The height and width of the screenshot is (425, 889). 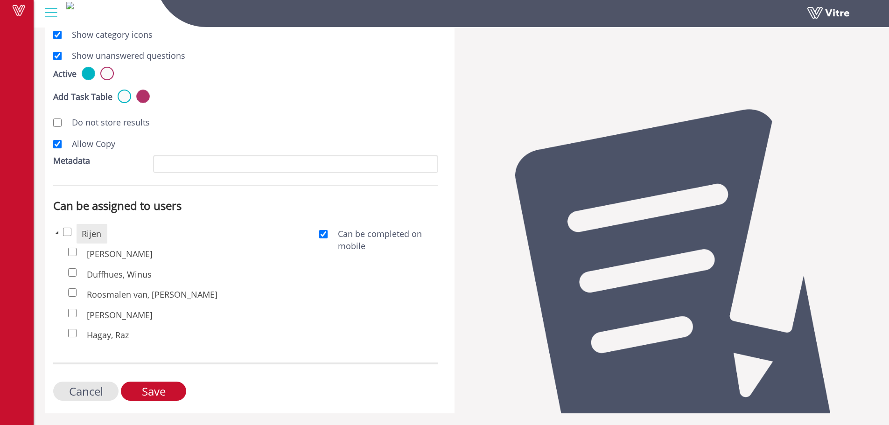 What do you see at coordinates (57, 56) in the screenshot?
I see `input: Show unanswered questions` at bounding box center [57, 56].